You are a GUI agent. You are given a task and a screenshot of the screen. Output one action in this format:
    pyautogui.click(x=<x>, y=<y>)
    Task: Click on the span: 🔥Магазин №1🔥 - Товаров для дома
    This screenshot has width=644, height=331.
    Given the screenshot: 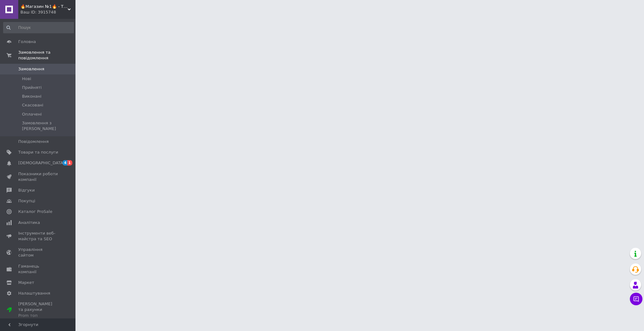 What is the action you would take?
    pyautogui.click(x=44, y=7)
    